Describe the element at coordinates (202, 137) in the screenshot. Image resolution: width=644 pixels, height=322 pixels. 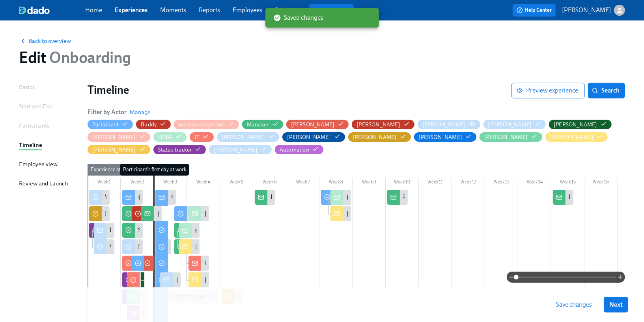
I see `button: IT` at that location.